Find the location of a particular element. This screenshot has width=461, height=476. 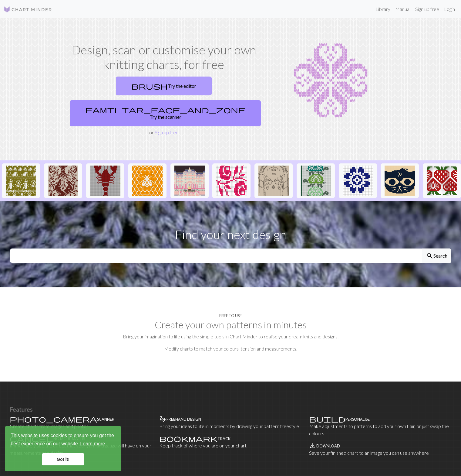

img: Logo is located at coordinates (28, 9).